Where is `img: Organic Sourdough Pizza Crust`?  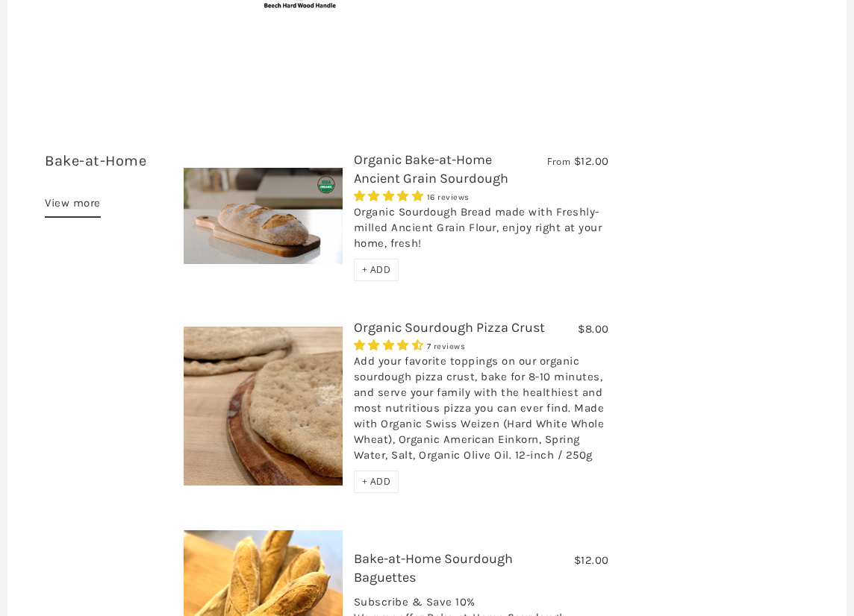
img: Organic Sourdough Pizza Crust is located at coordinates (263, 405).